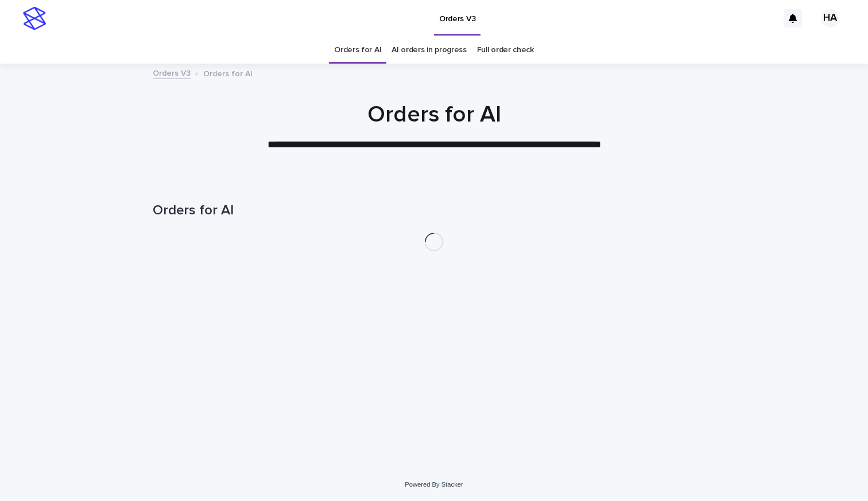 This screenshot has width=868, height=501. I want to click on a: Orders for AI, so click(358, 50).